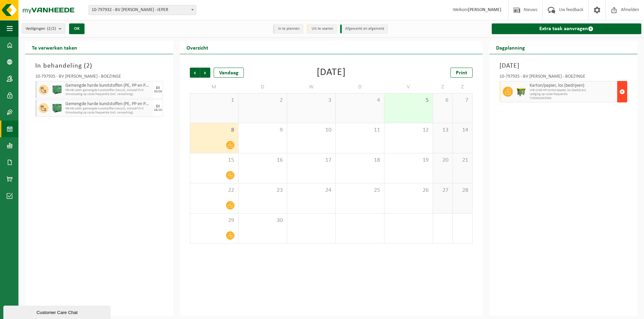 This screenshot has width=644, height=319. Describe the element at coordinates (409, 101) in the screenshot. I see `span: 5` at that location.